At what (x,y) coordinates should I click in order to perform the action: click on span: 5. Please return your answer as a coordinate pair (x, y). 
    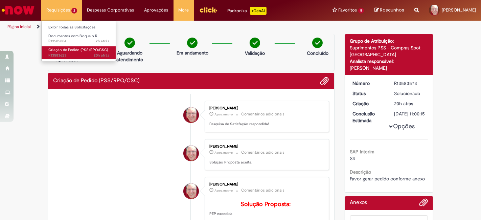
    Looking at the image, I should click on (361, 10).